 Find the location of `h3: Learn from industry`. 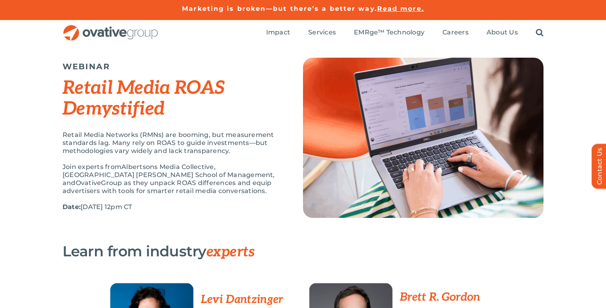

h3: Learn from industry is located at coordinates (283, 252).